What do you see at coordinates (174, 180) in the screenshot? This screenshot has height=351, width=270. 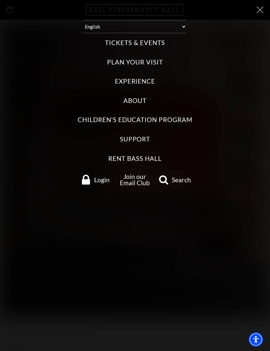 I see `a: search` at bounding box center [174, 180].